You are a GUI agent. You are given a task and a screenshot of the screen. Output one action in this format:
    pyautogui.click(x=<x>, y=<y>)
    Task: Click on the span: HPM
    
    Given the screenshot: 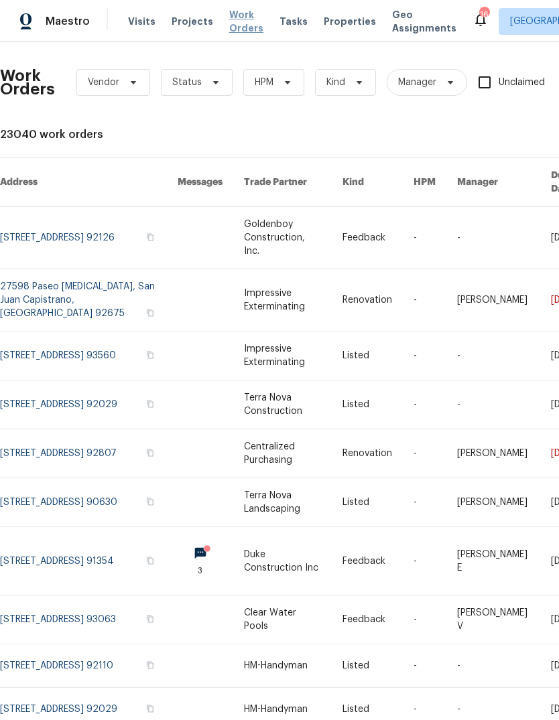 What is the action you would take?
    pyautogui.click(x=264, y=82)
    